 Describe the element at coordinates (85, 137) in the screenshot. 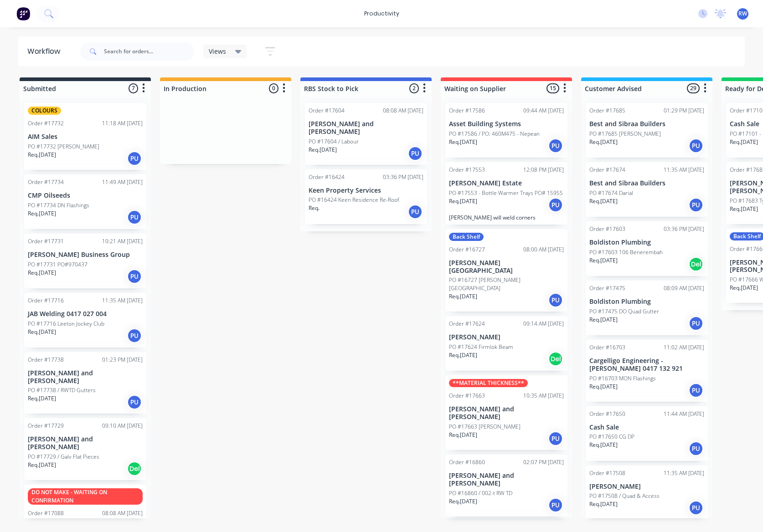

I see `p: AIM Sales` at that location.